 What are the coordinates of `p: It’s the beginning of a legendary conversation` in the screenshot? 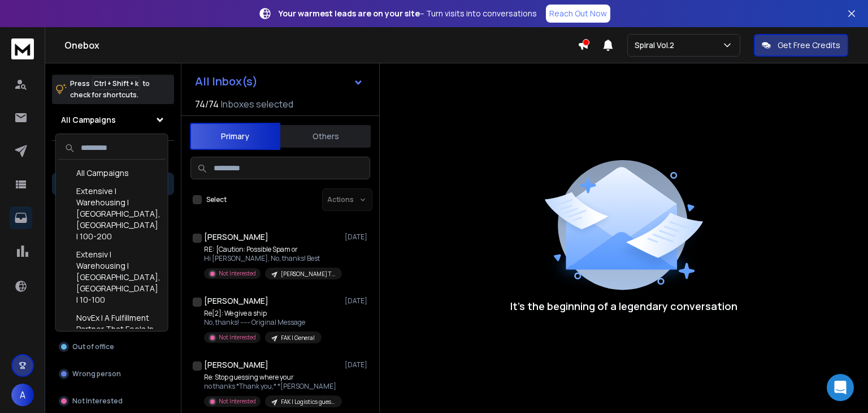 It's located at (624, 306).